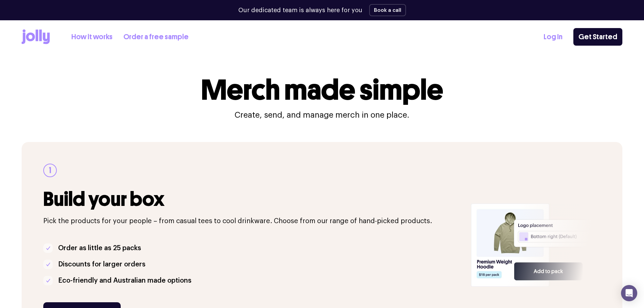 Image resolution: width=644 pixels, height=308 pixels. I want to click on div: Open Intercom Messenger, so click(629, 293).